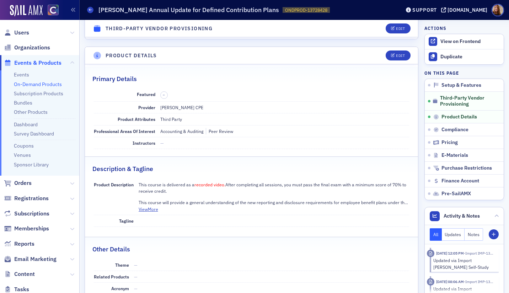 Image resolution: width=509 pixels, height=293 pixels. Describe the element at coordinates (471, 57) in the screenshot. I see `div: Duplicate` at that location.